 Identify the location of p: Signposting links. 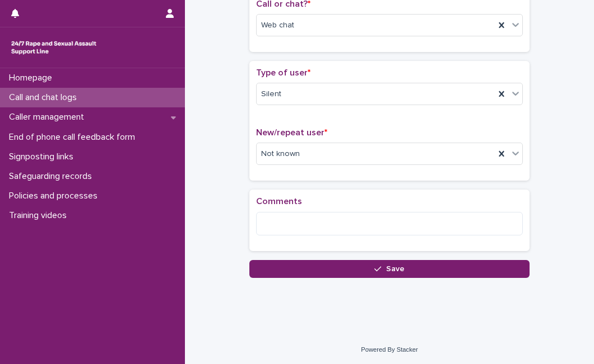
(44, 157).